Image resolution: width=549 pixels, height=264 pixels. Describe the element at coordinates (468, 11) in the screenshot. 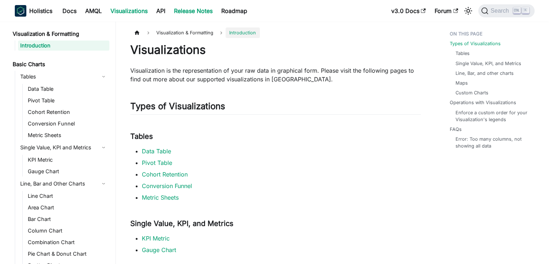

I see `button: Switch between dark and light mode (currently light mode)` at that location.